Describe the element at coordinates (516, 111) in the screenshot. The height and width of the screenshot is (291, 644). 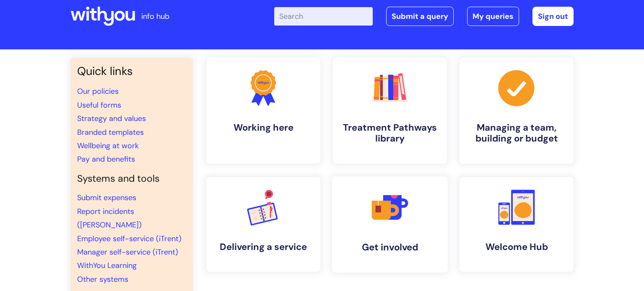
I see `a: Managing a team, building or budget` at that location.